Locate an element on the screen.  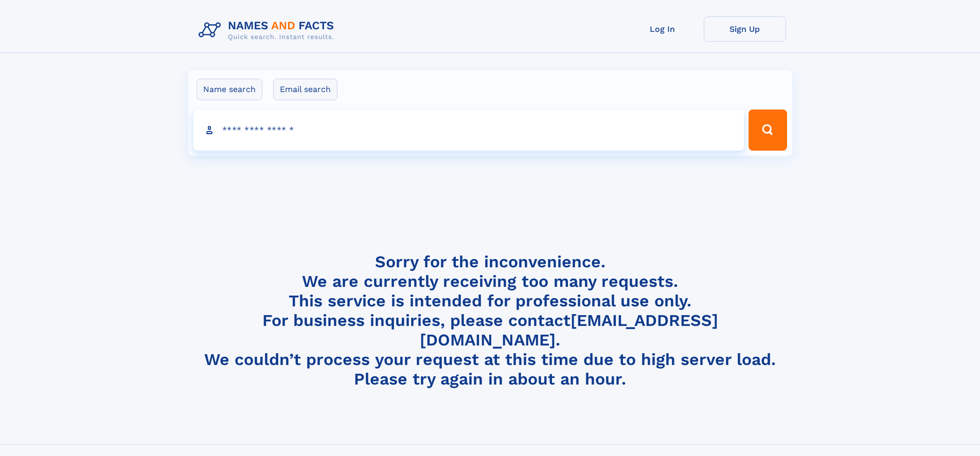
img: Logo Names and Facts is located at coordinates (269, 31).